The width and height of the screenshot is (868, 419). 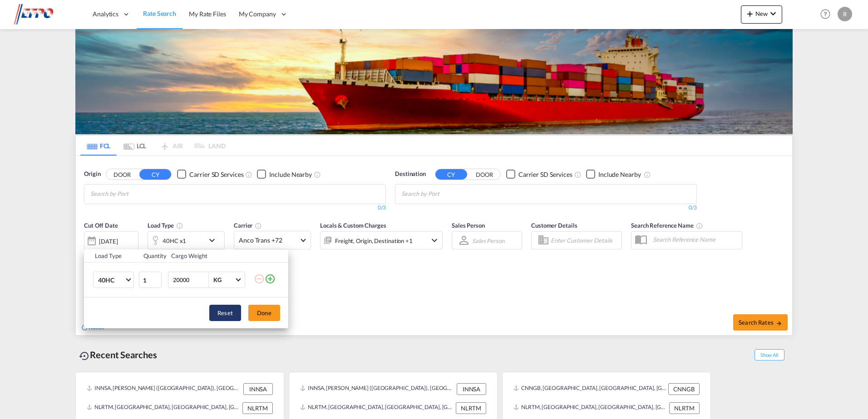 What do you see at coordinates (210, 256) in the screenshot?
I see `div: Cargo Weight` at bounding box center [210, 256].